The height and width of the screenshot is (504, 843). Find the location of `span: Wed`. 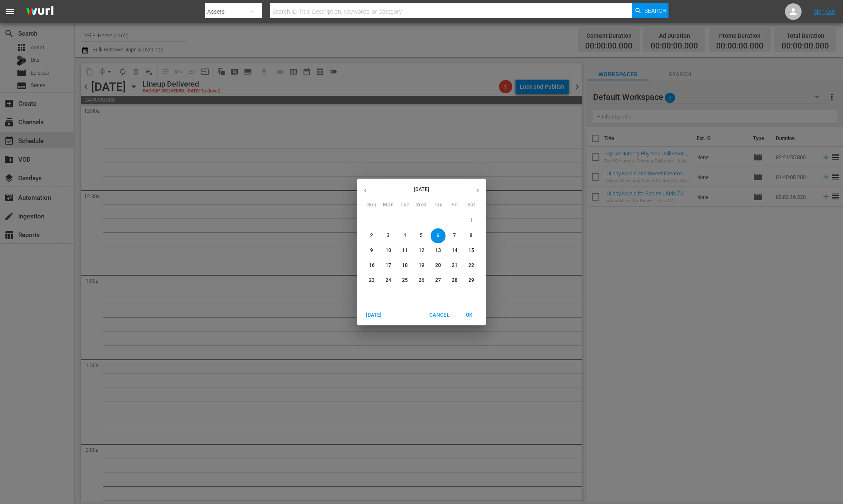

span: Wed is located at coordinates (421, 205).